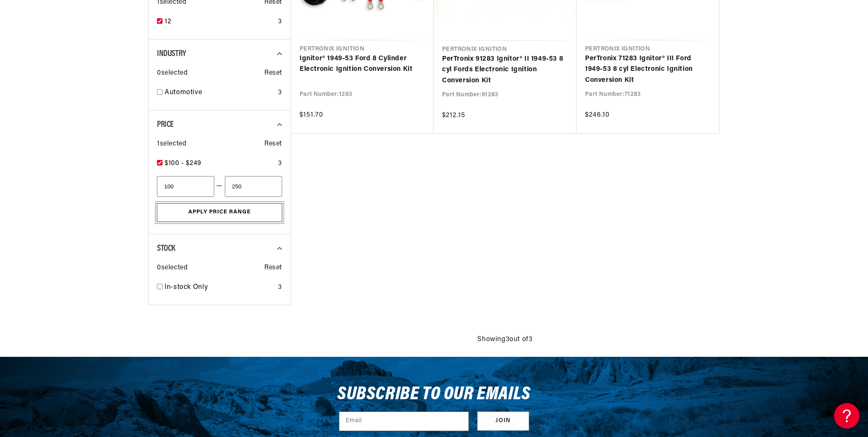 This screenshot has height=437, width=868. Describe the element at coordinates (220, 287) in the screenshot. I see `a: In-stock Only` at that location.